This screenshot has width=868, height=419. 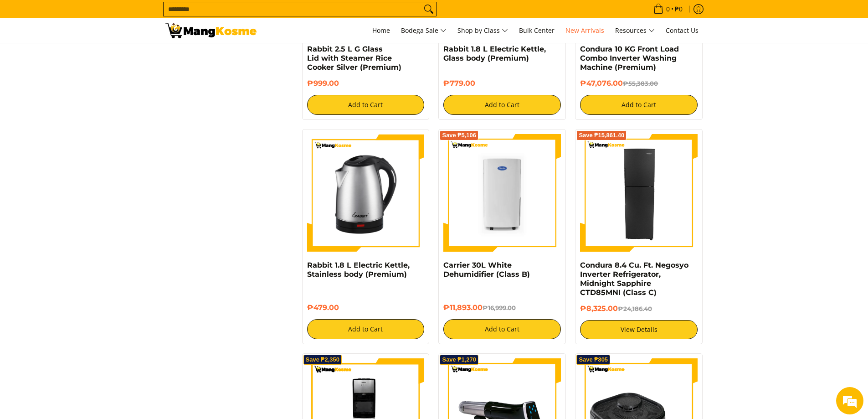 I want to click on span: Contact Us, so click(x=682, y=30).